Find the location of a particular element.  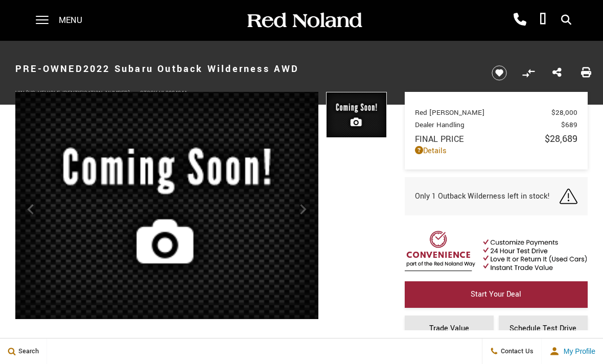

button: Open user profile menu is located at coordinates (572, 351).